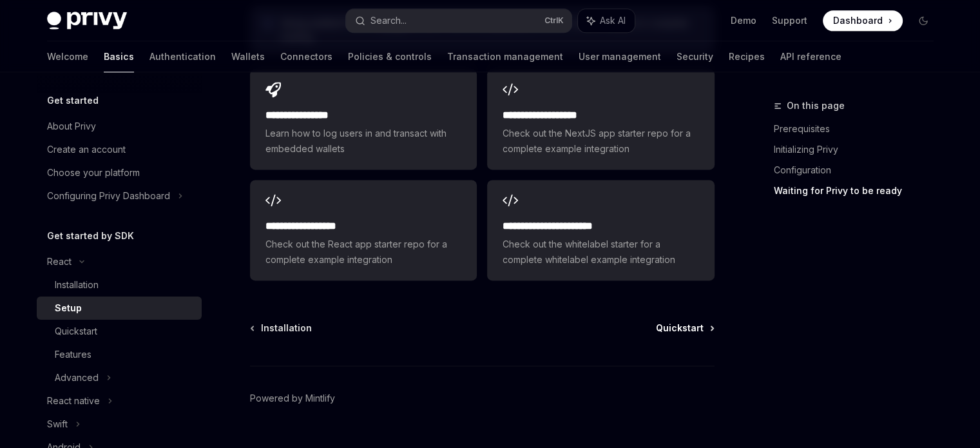  Describe the element at coordinates (613, 20) in the screenshot. I see `span: Ask AI` at that location.